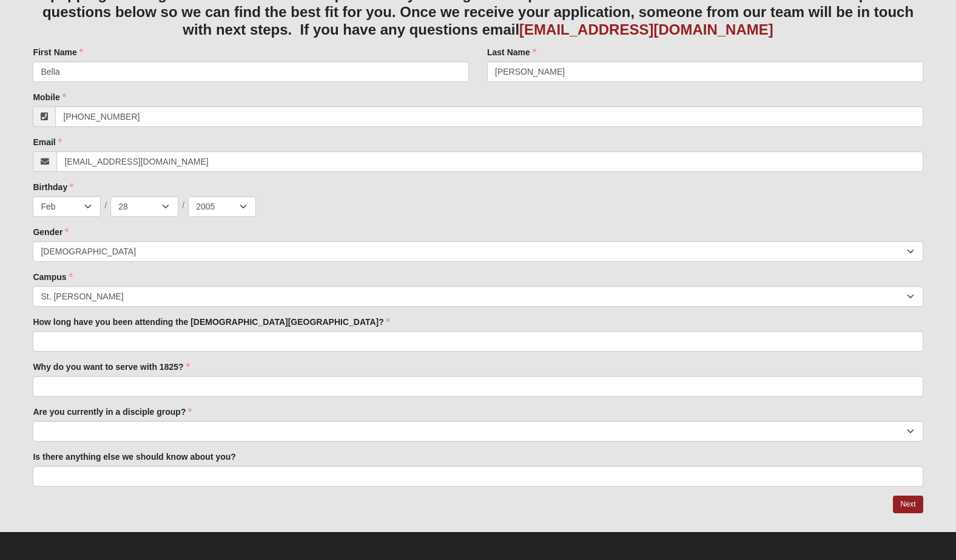 Image resolution: width=956 pixels, height=560 pixels. What do you see at coordinates (58, 52) in the screenshot?
I see `label: First Name` at bounding box center [58, 52].